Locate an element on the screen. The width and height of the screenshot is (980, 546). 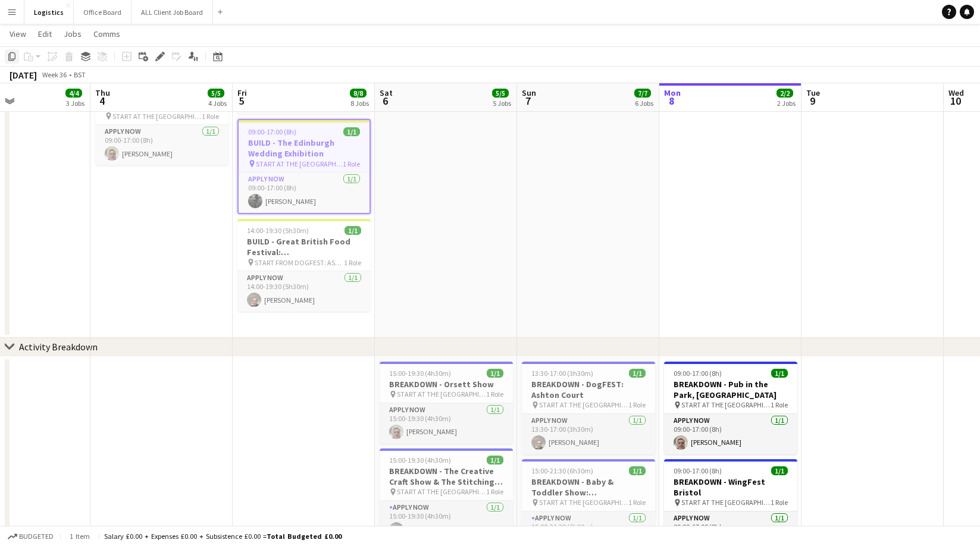
a: Jobs is located at coordinates (73, 34).